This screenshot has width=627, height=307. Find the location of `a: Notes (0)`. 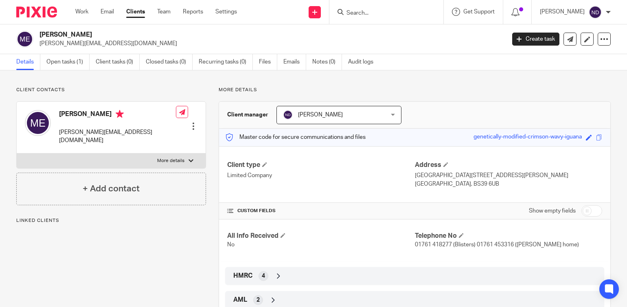

a: Notes (0) is located at coordinates (327, 62).